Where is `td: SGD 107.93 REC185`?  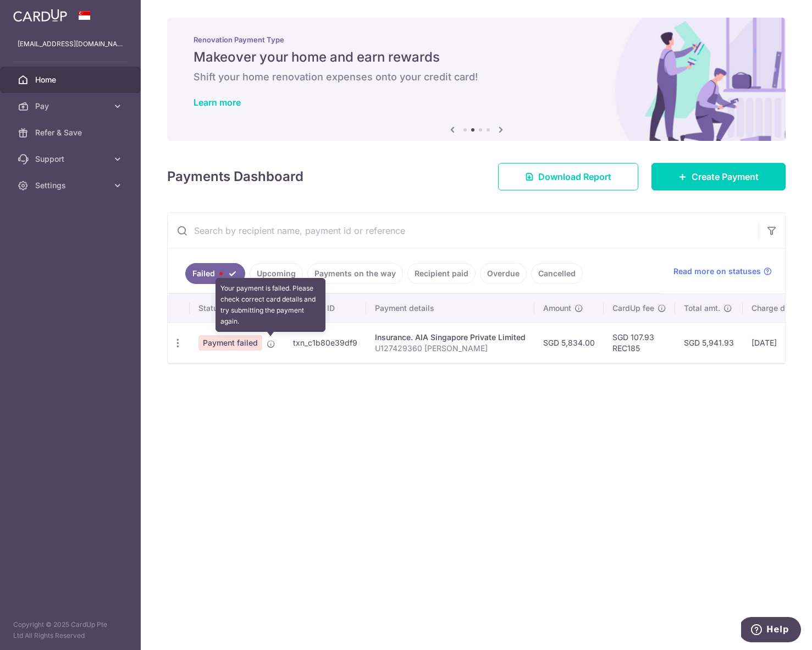
td: SGD 107.93 REC185 is located at coordinates (640, 342).